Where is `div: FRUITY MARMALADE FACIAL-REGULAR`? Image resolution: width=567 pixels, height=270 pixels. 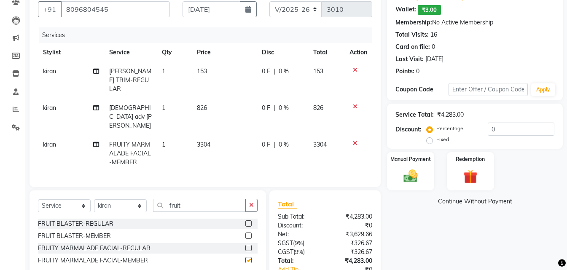 div: FRUITY MARMALADE FACIAL-REGULAR is located at coordinates (94, 248).